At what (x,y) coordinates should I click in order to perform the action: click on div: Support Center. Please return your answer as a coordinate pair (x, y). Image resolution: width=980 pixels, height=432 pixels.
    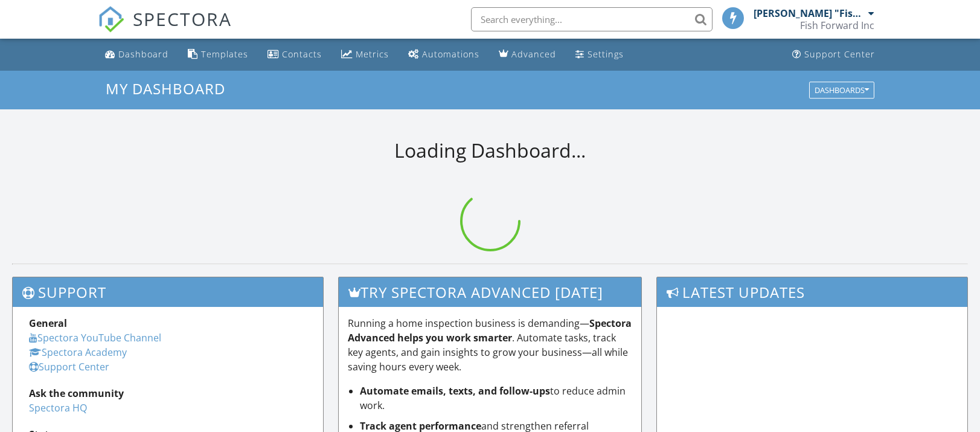
    Looking at the image, I should click on (839, 54).